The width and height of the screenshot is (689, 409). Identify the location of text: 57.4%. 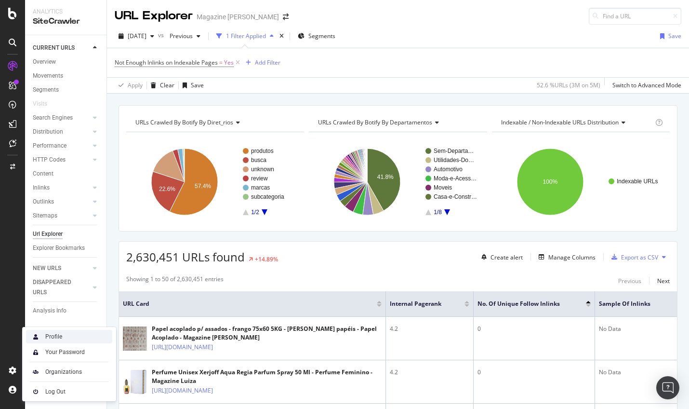
(203, 186).